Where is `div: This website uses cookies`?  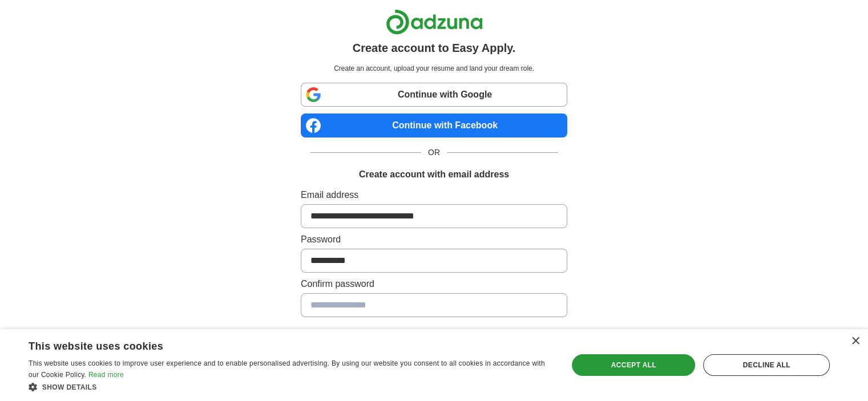
div: This website uses cookies is located at coordinates (276, 344).